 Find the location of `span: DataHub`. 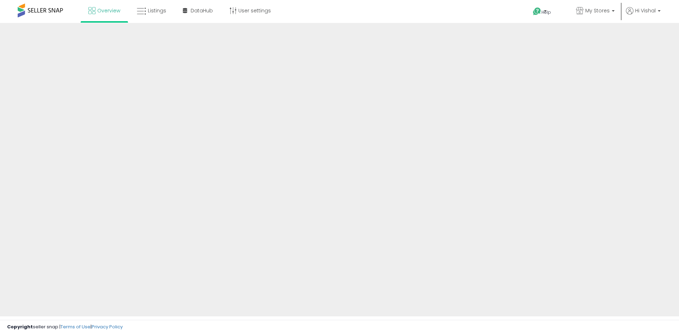

span: DataHub is located at coordinates (202, 11).